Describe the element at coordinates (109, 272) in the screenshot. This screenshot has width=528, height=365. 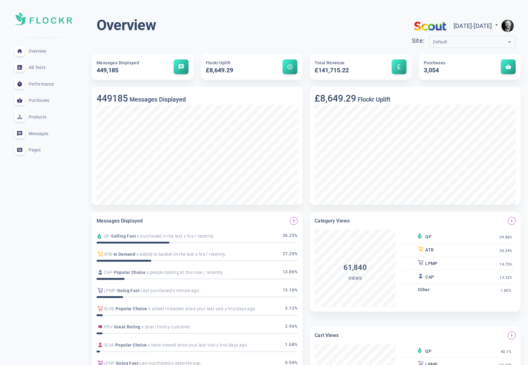
I see `span: CAP -` at that location.